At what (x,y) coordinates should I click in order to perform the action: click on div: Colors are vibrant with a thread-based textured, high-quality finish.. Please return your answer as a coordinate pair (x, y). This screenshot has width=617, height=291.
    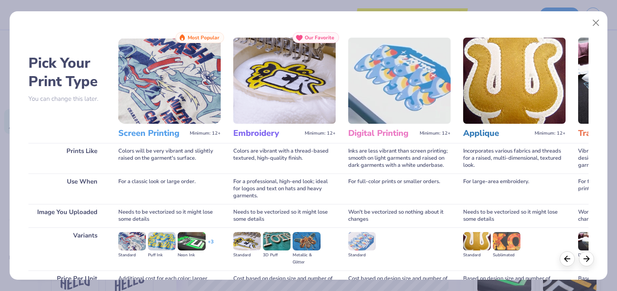
    Looking at the image, I should click on (284, 158).